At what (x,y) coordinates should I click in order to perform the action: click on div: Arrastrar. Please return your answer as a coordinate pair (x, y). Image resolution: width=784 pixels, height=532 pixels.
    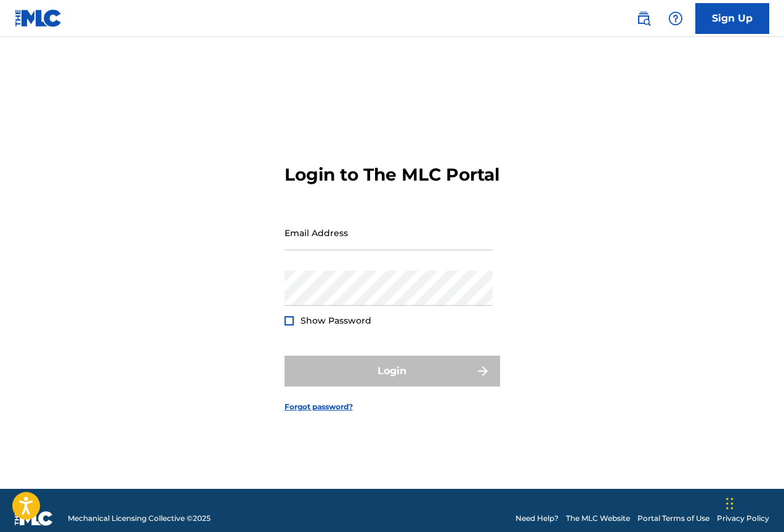
    Looking at the image, I should click on (730, 503).